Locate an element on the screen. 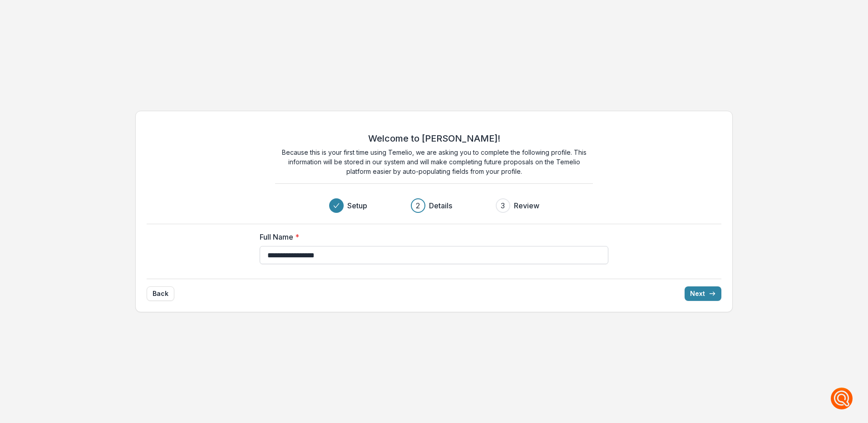  div: 2 is located at coordinates (418, 205).